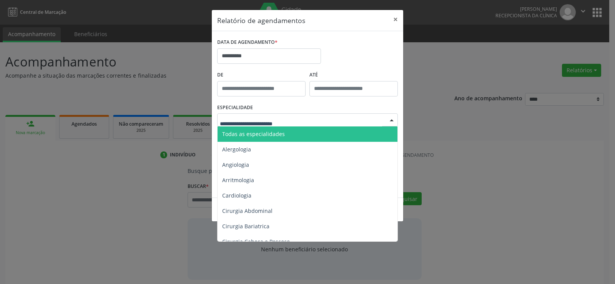 This screenshot has height=284, width=615. What do you see at coordinates (261, 75) in the screenshot?
I see `label: De` at bounding box center [261, 75].